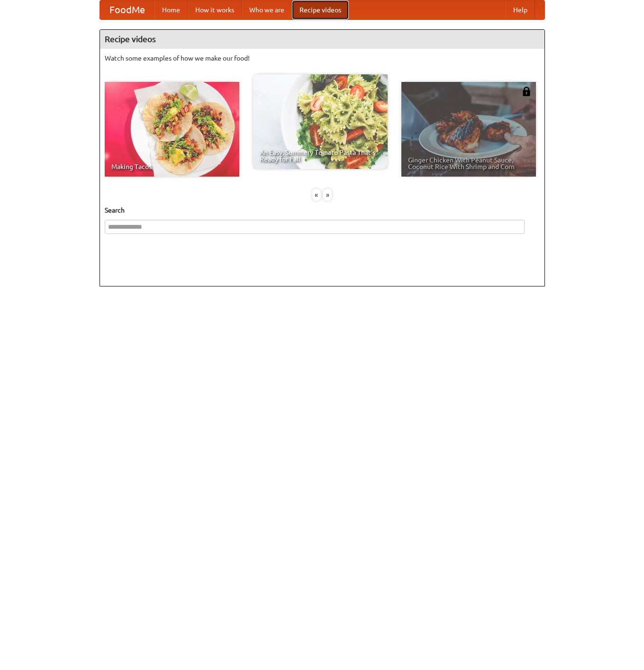 The height and width of the screenshot is (670, 644). I want to click on a: Making Tacos, so click(172, 129).